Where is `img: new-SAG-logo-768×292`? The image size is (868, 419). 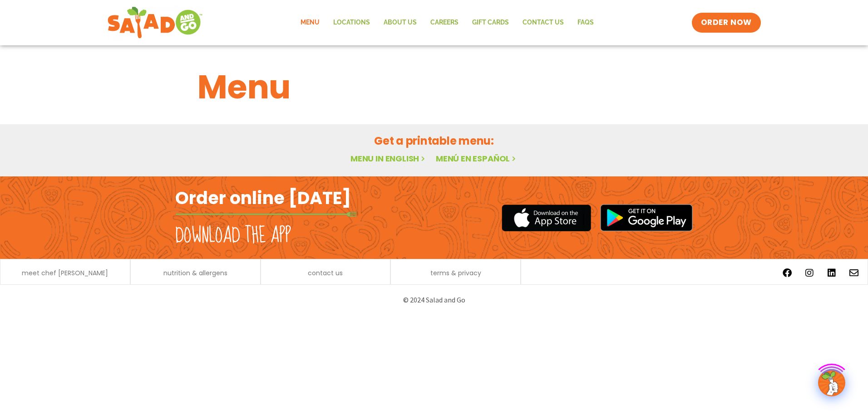
img: new-SAG-logo-768×292 is located at coordinates (154, 22).